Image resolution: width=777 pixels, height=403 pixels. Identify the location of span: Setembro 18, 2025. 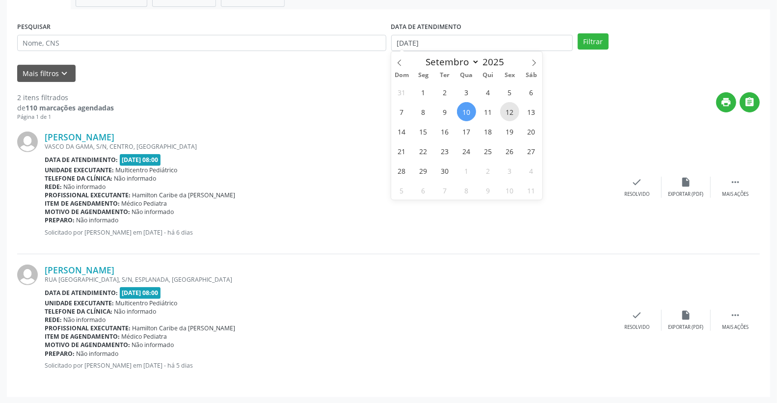
(488, 131).